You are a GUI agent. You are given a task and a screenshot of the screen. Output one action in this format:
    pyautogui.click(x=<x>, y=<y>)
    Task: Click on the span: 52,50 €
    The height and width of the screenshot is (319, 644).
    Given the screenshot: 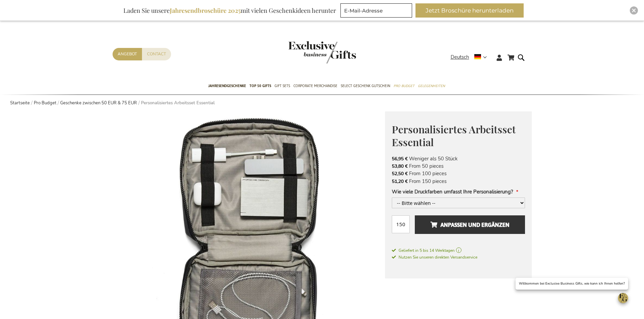 What is the action you would take?
    pyautogui.click(x=400, y=174)
    